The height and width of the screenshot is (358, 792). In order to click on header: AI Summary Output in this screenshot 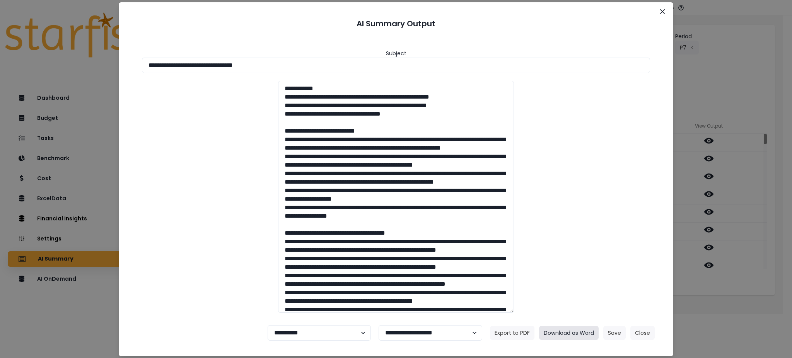, I will do `click(396, 24)`.